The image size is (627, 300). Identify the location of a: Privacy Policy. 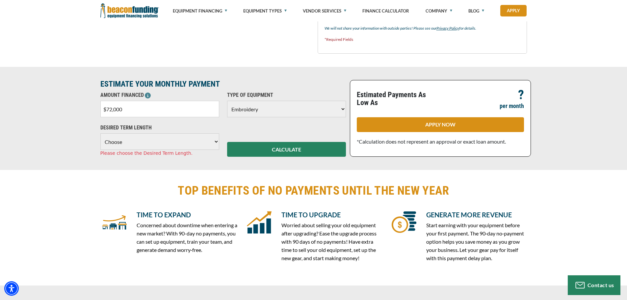
(448, 28).